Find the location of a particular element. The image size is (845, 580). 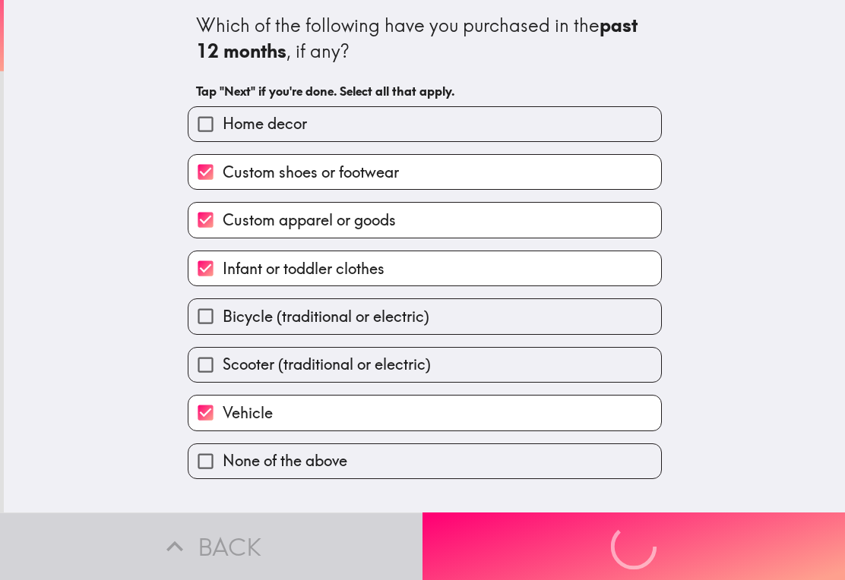

button: Home decor is located at coordinates (425, 124).